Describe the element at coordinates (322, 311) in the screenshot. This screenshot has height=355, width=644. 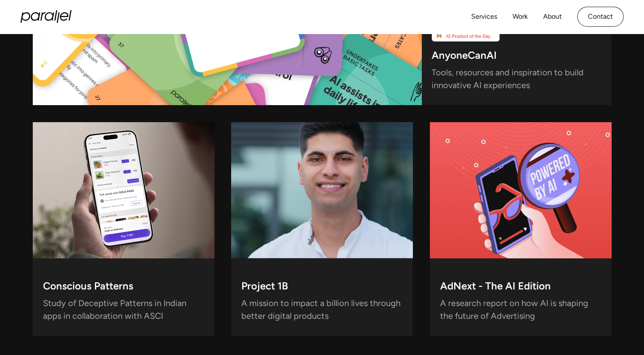
I see `p: A mission to impact a billion lives through better digital products` at that location.